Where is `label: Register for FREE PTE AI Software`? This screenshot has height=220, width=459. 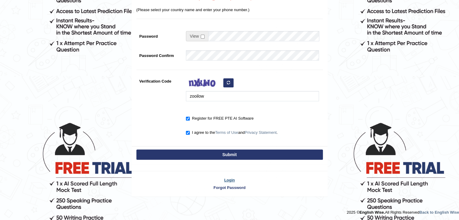 label: Register for FREE PTE AI Software is located at coordinates (220, 119).